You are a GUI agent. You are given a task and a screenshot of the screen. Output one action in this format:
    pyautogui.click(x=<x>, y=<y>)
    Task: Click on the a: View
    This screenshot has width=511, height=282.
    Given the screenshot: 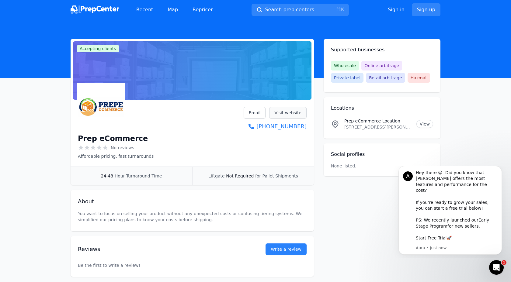 What is the action you would take?
    pyautogui.click(x=424, y=124)
    